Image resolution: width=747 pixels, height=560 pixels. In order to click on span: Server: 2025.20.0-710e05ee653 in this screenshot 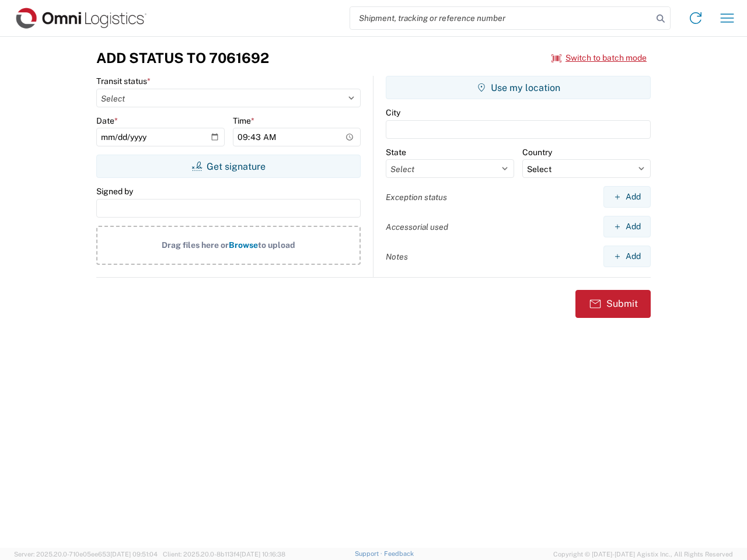, I will do `click(86, 554)`.